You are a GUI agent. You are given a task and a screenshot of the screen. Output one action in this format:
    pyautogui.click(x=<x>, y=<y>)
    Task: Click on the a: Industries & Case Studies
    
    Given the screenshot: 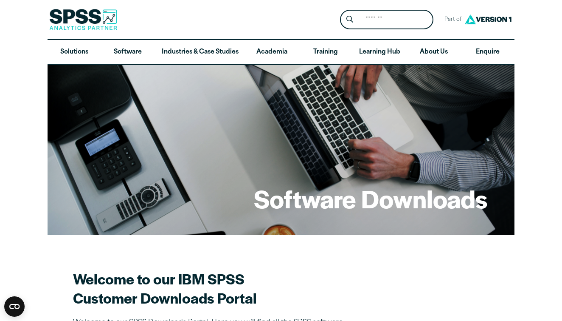 What is the action you would take?
    pyautogui.click(x=200, y=52)
    